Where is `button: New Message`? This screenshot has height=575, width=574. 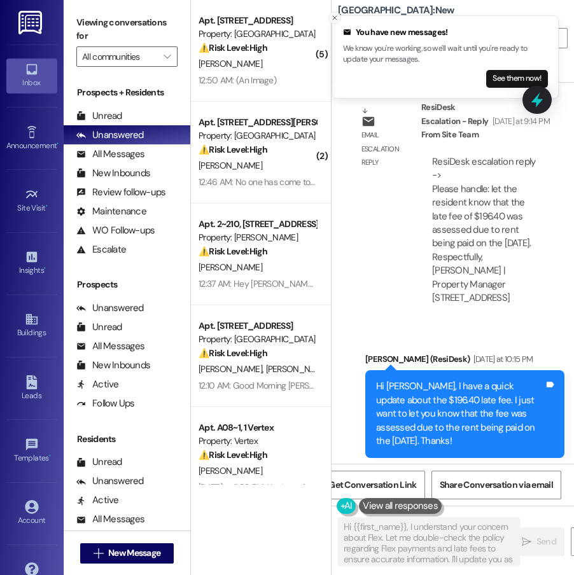 button: New Message is located at coordinates (127, 554).